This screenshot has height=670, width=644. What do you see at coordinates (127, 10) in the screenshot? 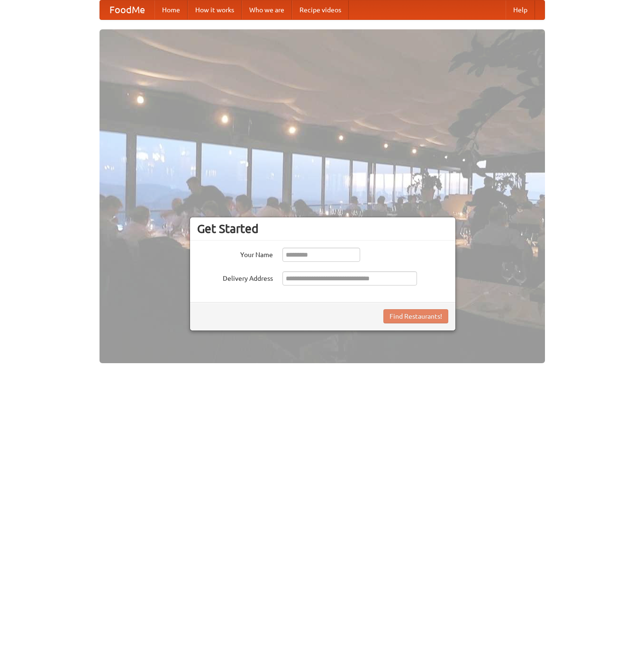
I see `a: FoodMe` at bounding box center [127, 10].